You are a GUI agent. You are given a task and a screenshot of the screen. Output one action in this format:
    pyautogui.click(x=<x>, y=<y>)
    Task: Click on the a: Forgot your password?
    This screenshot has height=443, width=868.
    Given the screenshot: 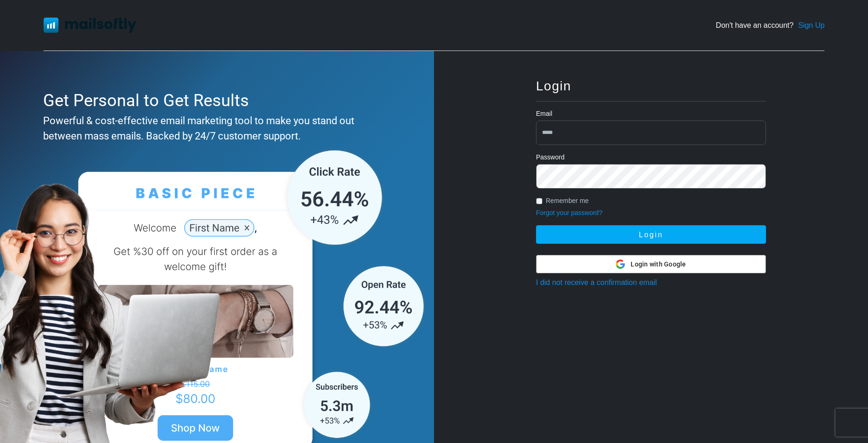 What is the action you would take?
    pyautogui.click(x=569, y=213)
    